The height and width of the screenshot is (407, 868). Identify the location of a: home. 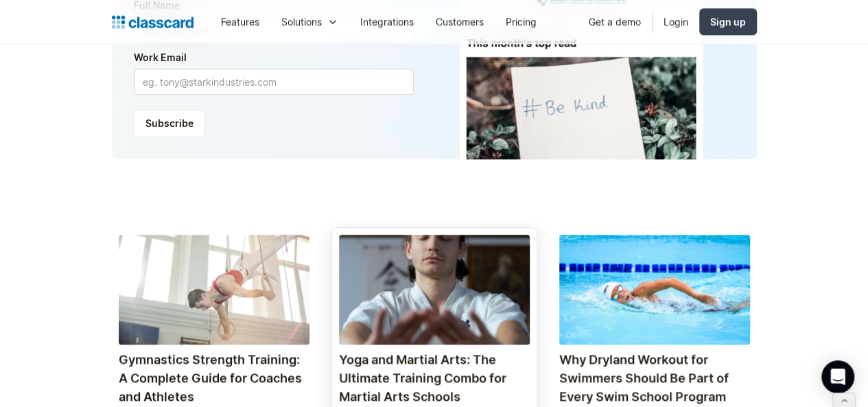
(152, 22).